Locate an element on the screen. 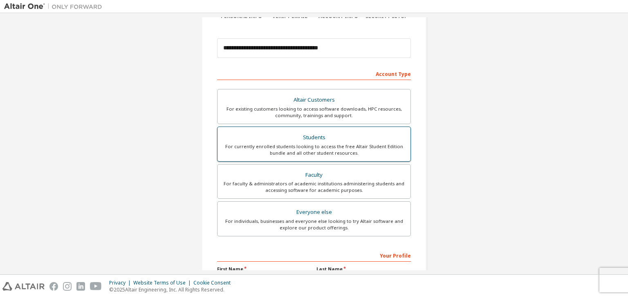 The height and width of the screenshot is (298, 628). div: Altair Customers is located at coordinates (314, 100).